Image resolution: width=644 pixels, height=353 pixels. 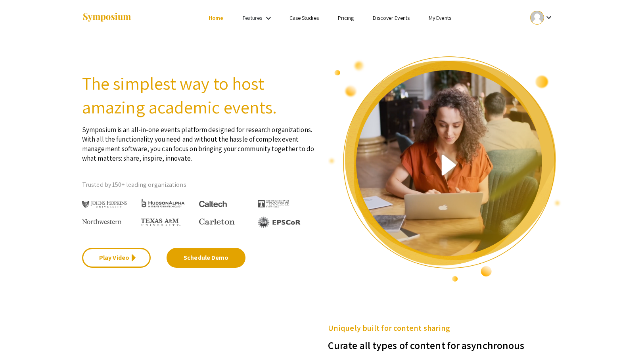 I want to click on a: Schedule Demo, so click(x=206, y=258).